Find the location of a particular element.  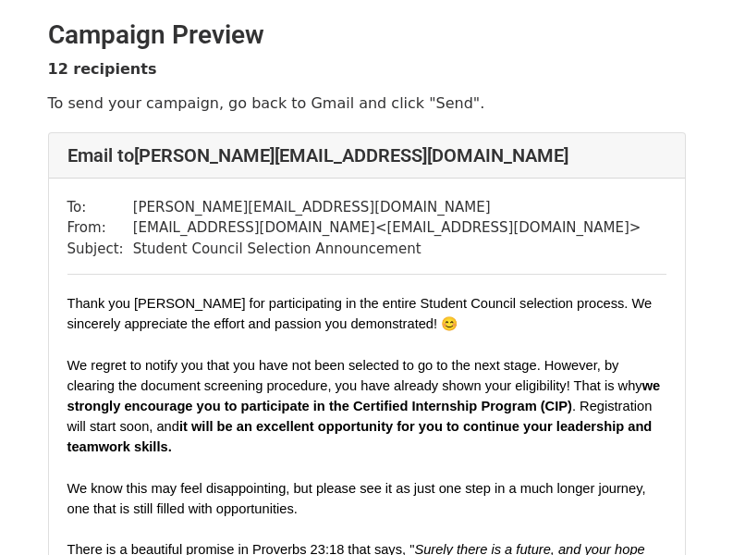

strong: 12 recipients is located at coordinates (103, 68).